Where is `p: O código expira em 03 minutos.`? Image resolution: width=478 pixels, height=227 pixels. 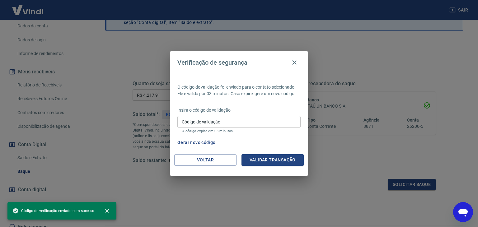 p: O código expira em 03 minutos. is located at coordinates (239, 131).